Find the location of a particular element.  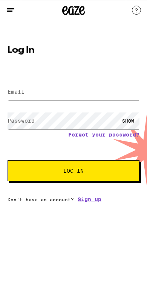

a: Forgot your password? is located at coordinates (103, 135).